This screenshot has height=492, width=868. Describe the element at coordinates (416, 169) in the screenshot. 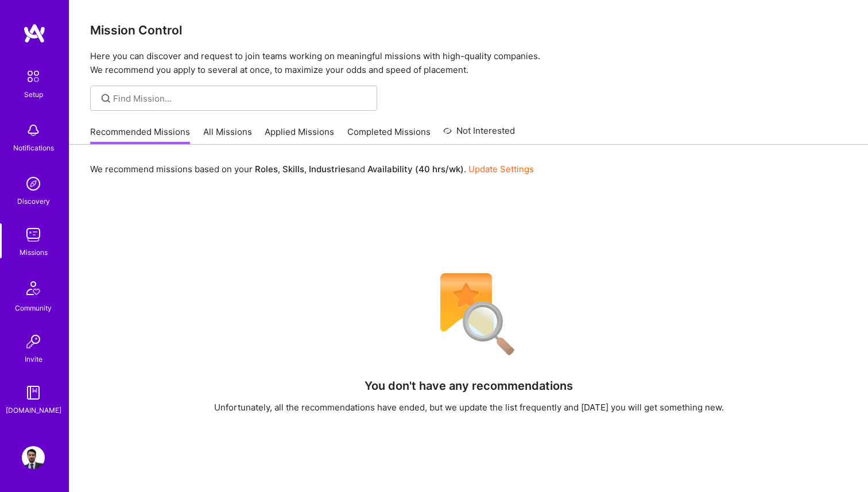

I see `b: Availability (40 hrs/wk)` at that location.